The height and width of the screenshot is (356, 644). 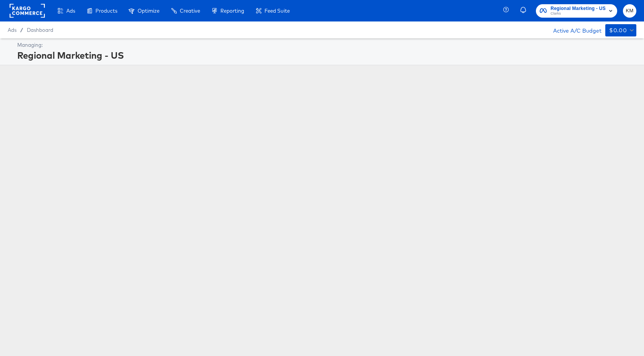 I want to click on div: Active A/C Budget, so click(x=573, y=30).